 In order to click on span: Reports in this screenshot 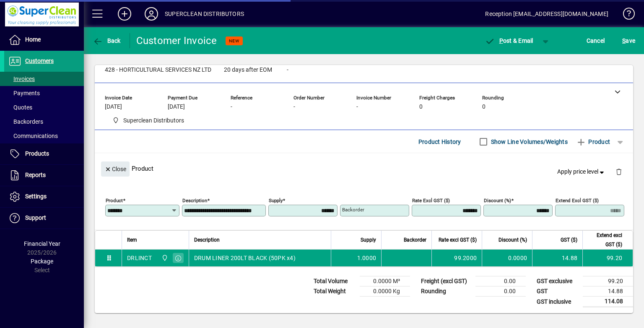, I will do `click(35, 175)`.